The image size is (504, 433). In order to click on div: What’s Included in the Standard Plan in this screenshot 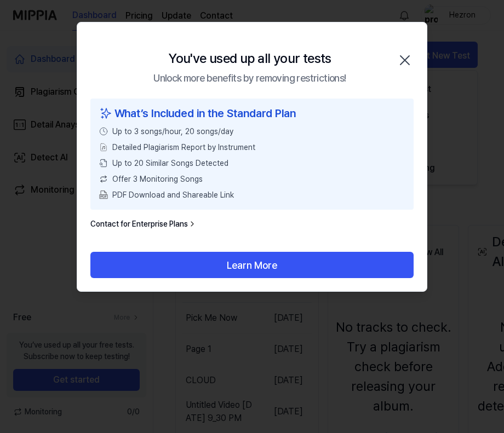, I will do `click(252, 113)`.